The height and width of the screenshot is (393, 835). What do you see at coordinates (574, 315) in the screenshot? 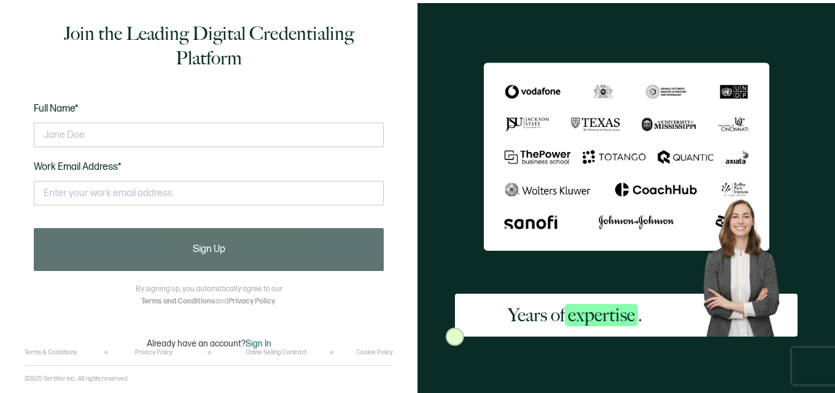
I see `h2: Years of .` at bounding box center [574, 315].